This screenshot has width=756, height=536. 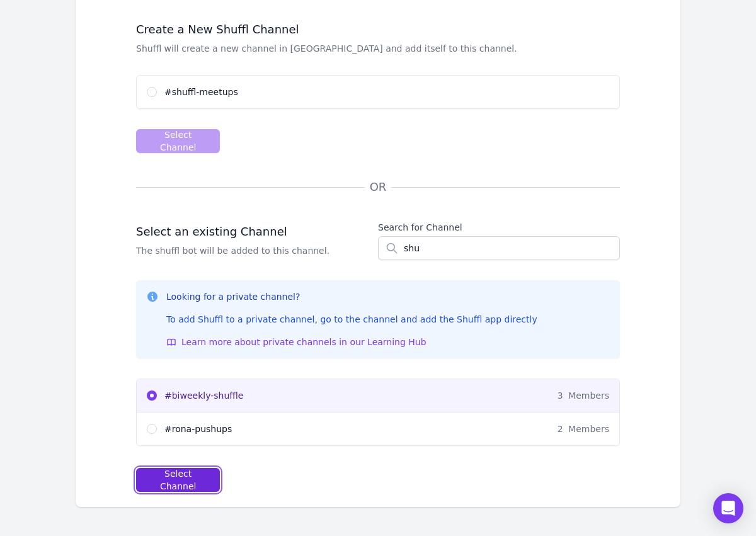 I want to click on span: Looking for a private channel?, so click(x=233, y=297).